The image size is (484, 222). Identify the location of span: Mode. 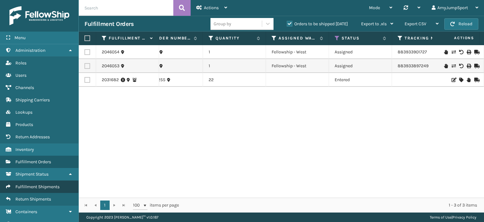
(375, 8).